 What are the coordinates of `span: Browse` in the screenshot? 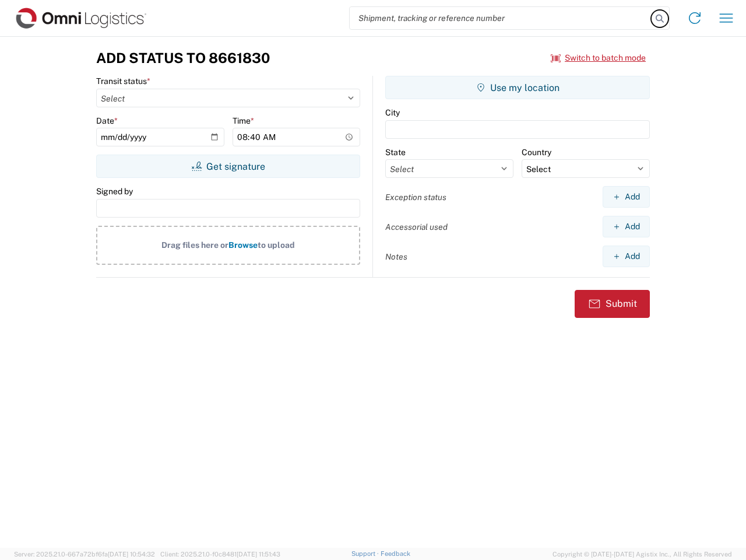 It's located at (244, 245).